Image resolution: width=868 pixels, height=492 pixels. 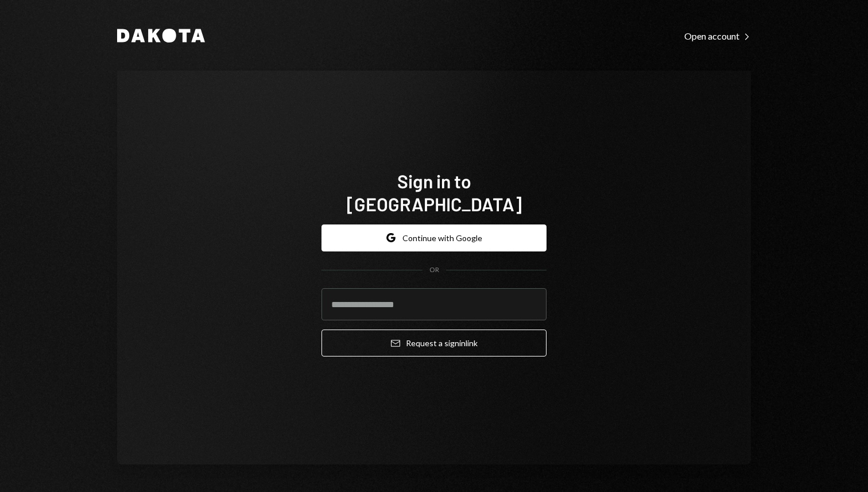 I want to click on button: Request a signinlink, so click(x=434, y=343).